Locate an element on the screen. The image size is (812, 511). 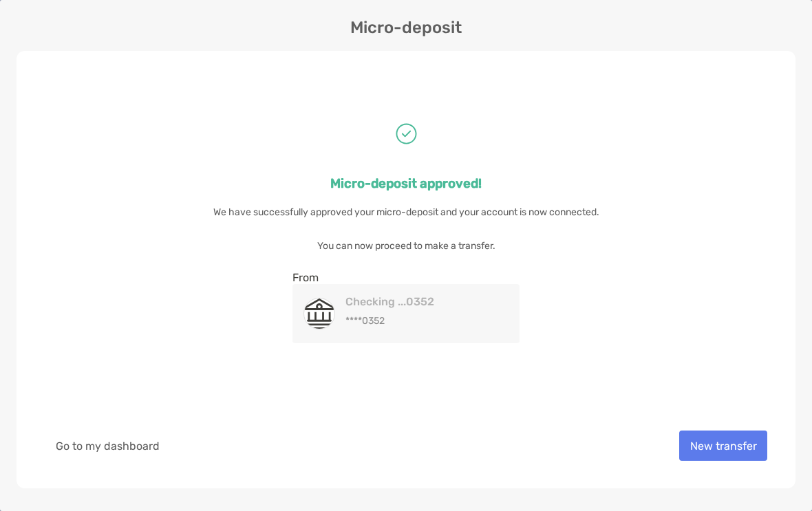
img: Checking ...0352 is located at coordinates (319, 314).